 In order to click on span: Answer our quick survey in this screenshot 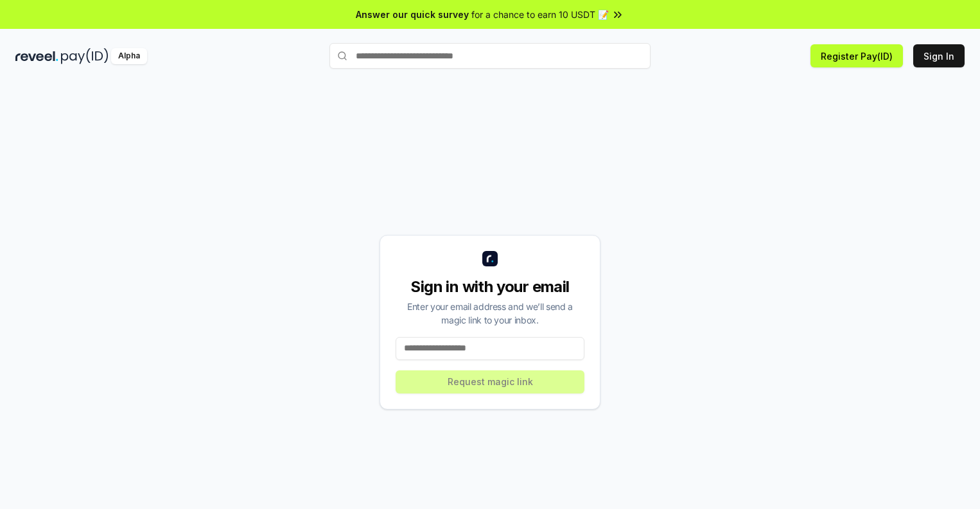, I will do `click(413, 14)`.